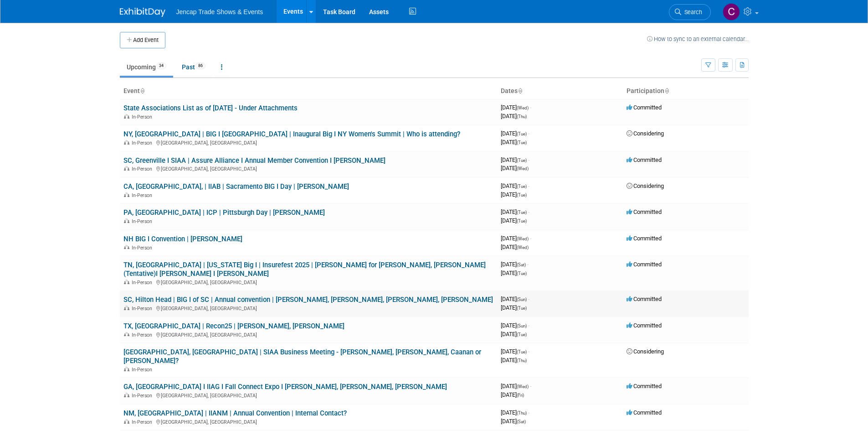 The height and width of the screenshot is (431, 868). I want to click on th: Event, so click(309, 91).